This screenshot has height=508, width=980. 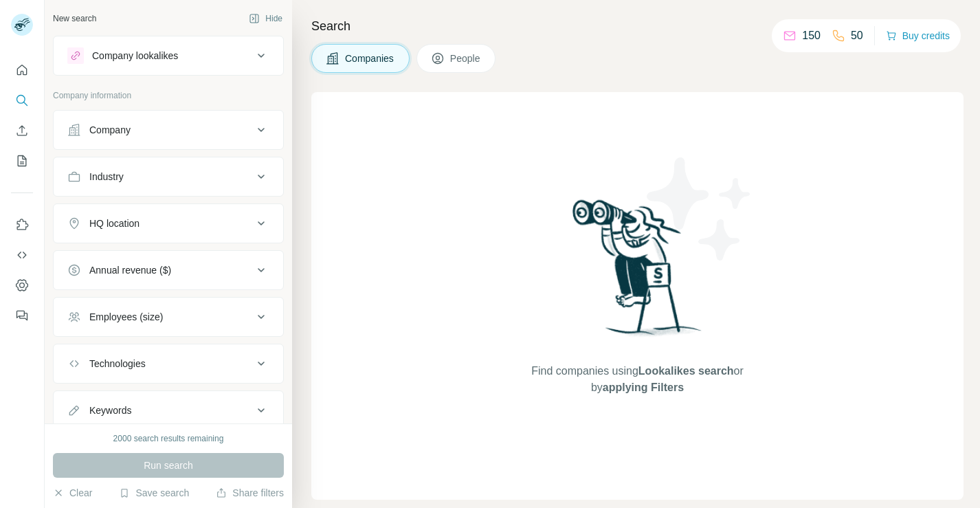 What do you see at coordinates (168, 56) in the screenshot?
I see `button: Company lookalikes` at bounding box center [168, 56].